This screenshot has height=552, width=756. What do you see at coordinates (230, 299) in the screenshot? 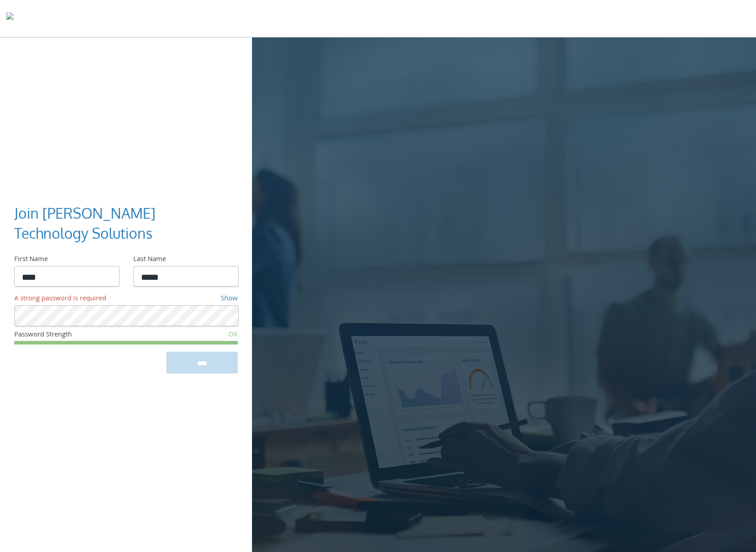
I see `a: Show` at bounding box center [230, 299].